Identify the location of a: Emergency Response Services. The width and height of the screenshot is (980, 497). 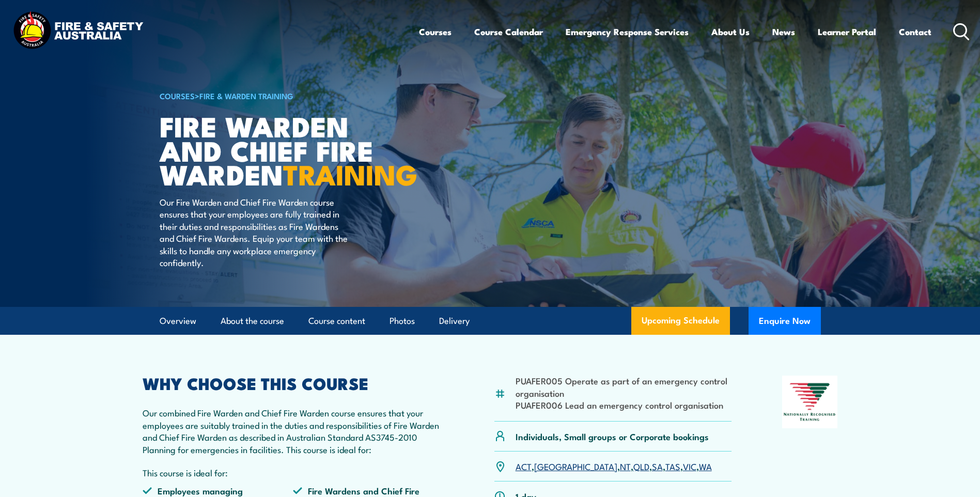
(628, 32).